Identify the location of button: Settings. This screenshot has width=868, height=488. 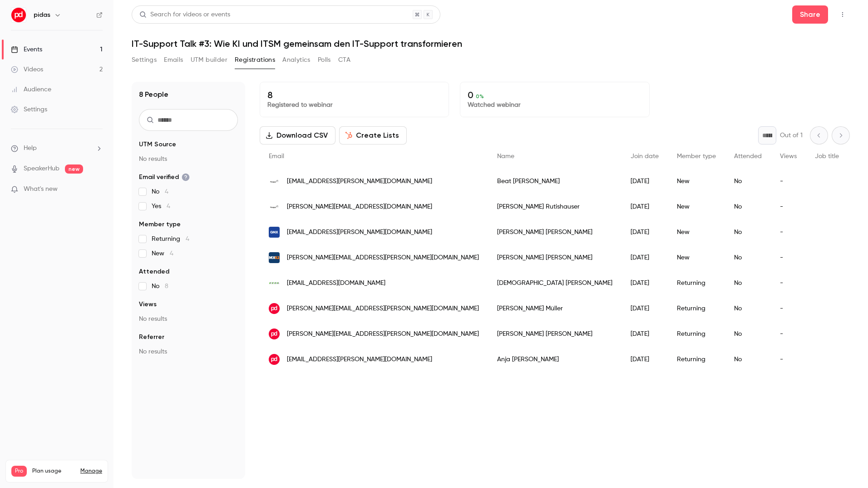
(144, 60).